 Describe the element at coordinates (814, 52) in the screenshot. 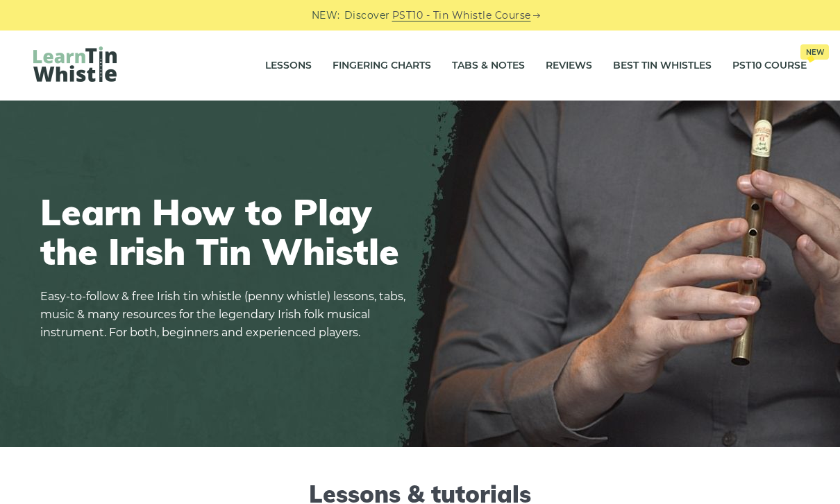

I see `span: New` at that location.